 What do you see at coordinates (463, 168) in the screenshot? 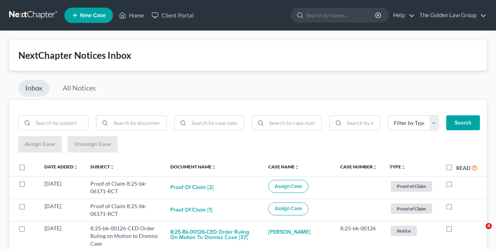
I see `label: Read` at bounding box center [463, 168].